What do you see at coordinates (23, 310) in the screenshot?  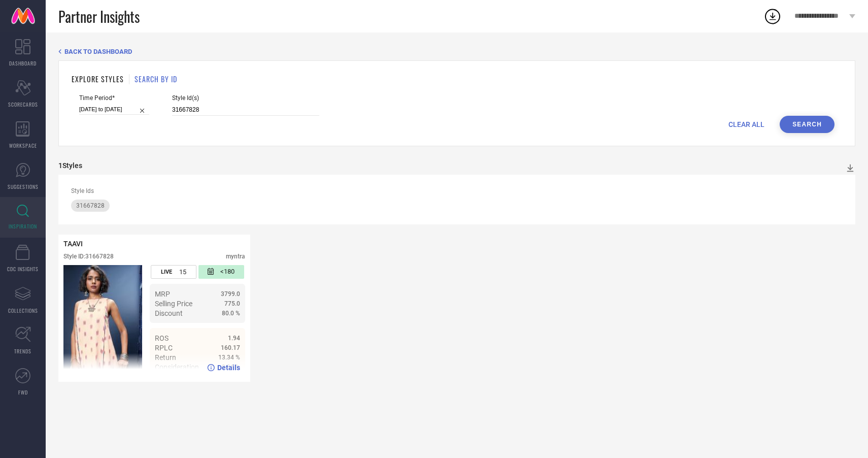 I see `span: COLLECTIONS` at bounding box center [23, 310].